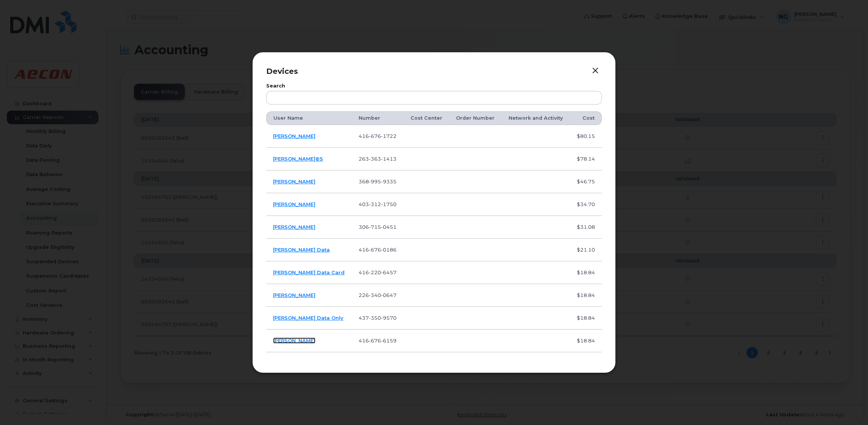 This screenshot has width=868, height=425. Describe the element at coordinates (375, 296) in the screenshot. I see `span: 340` at that location.